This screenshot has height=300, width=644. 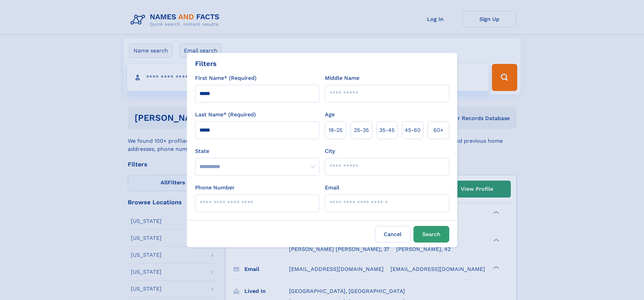 I want to click on label: First Name* (Required), so click(x=226, y=78).